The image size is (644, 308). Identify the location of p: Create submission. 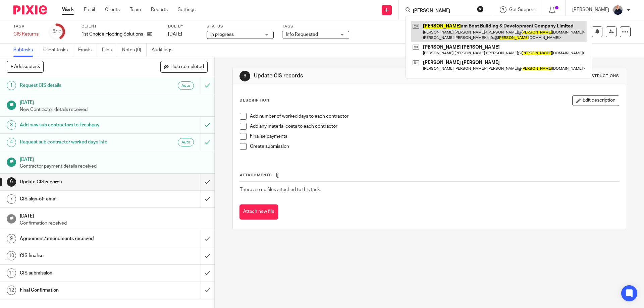
(434, 146).